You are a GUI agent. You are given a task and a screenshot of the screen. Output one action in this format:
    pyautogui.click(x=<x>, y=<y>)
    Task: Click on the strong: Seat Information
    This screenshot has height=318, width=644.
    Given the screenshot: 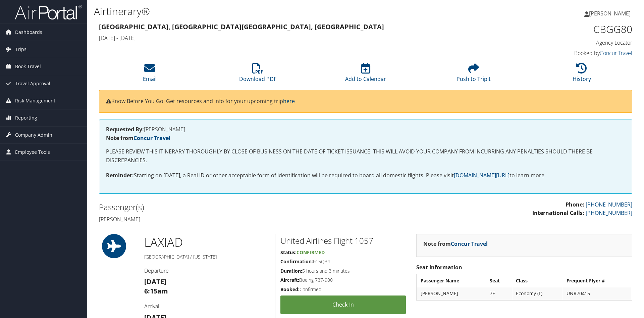 What is the action you would take?
    pyautogui.click(x=439, y=267)
    